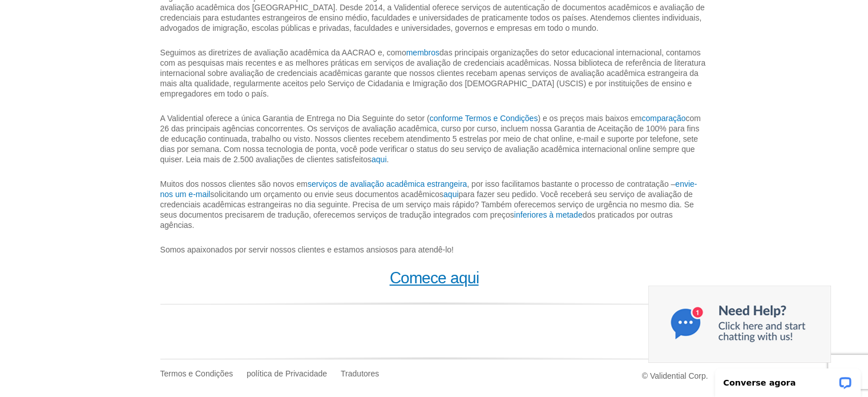  I want to click on img: Chat now, so click(739, 324).